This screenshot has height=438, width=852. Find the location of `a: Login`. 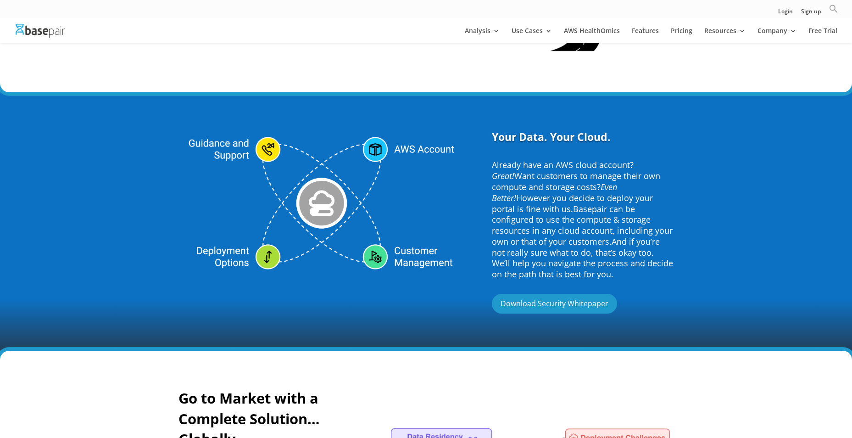

a: Login is located at coordinates (785, 13).